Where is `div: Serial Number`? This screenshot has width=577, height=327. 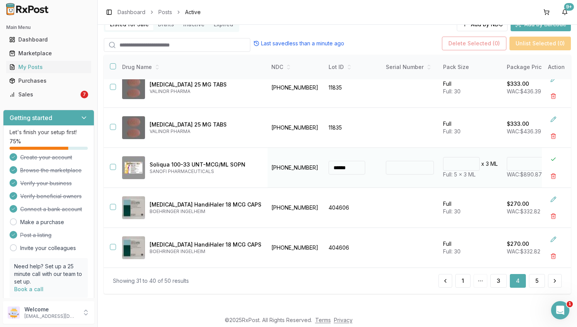 div: Serial Number is located at coordinates (410, 67).